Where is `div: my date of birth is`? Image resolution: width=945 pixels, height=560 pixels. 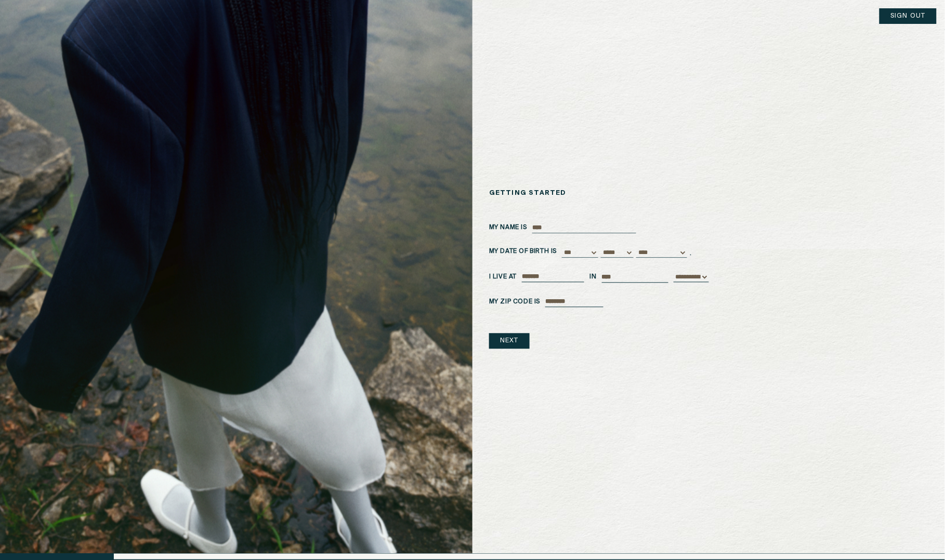
div: my date of birth is is located at coordinates (644, 253).